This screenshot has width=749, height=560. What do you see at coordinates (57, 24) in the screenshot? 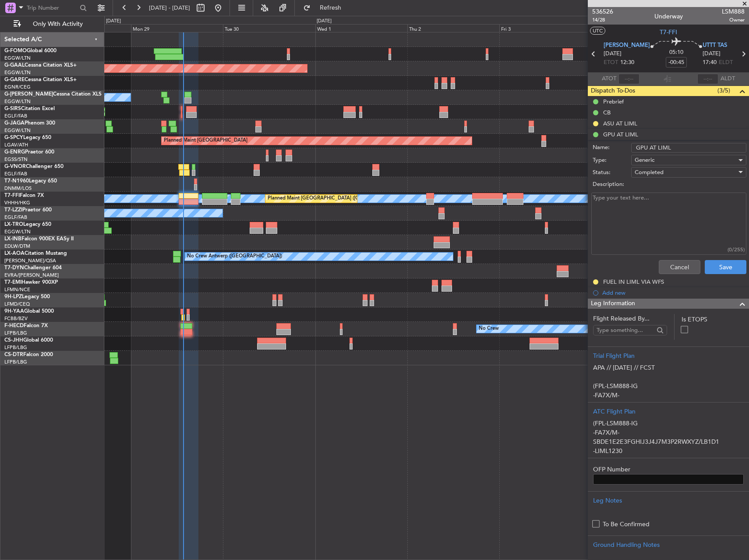
I see `span: Only With Activity` at bounding box center [57, 24].